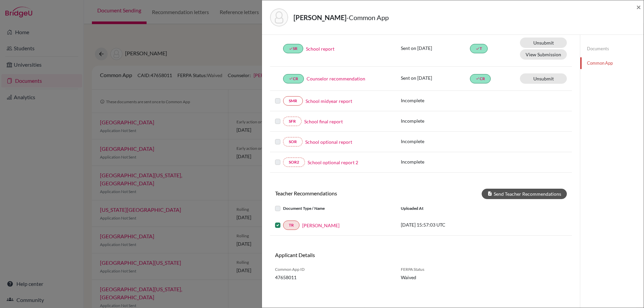 Image resolution: width=644 pixels, height=308 pixels. I want to click on h6: Applicant Details, so click(346, 255).